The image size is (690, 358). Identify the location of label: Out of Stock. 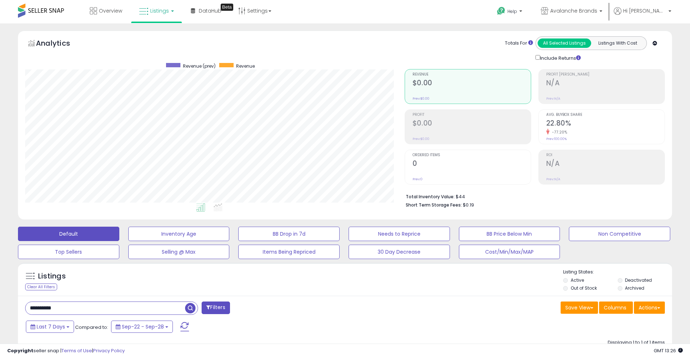
(584, 288).